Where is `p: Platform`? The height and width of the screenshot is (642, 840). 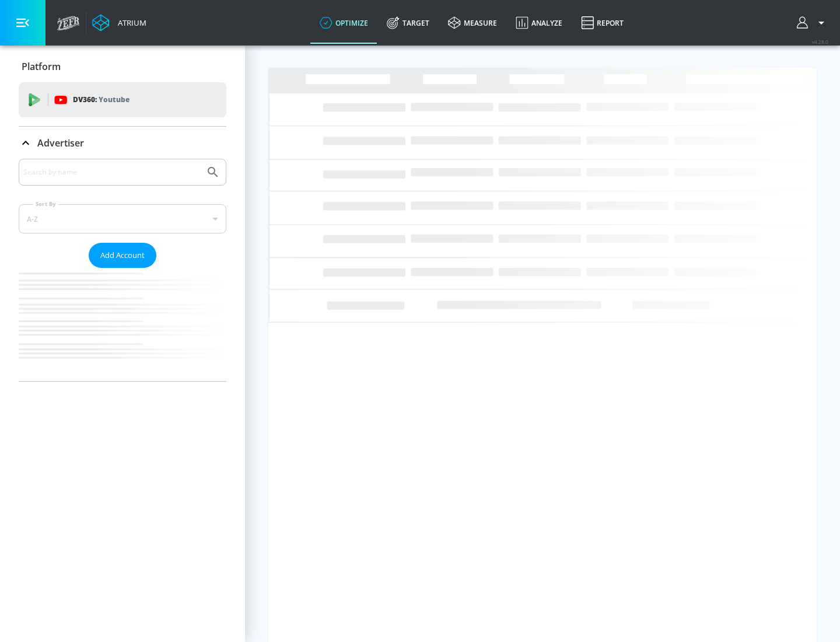 p: Platform is located at coordinates (41, 67).